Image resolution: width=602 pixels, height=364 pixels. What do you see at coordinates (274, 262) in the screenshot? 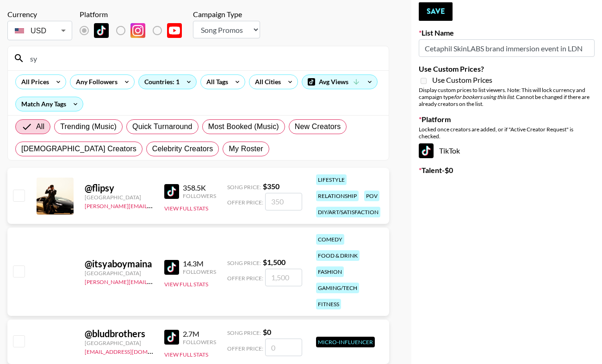
I see `strong: $ 1,500` at bounding box center [274, 262].